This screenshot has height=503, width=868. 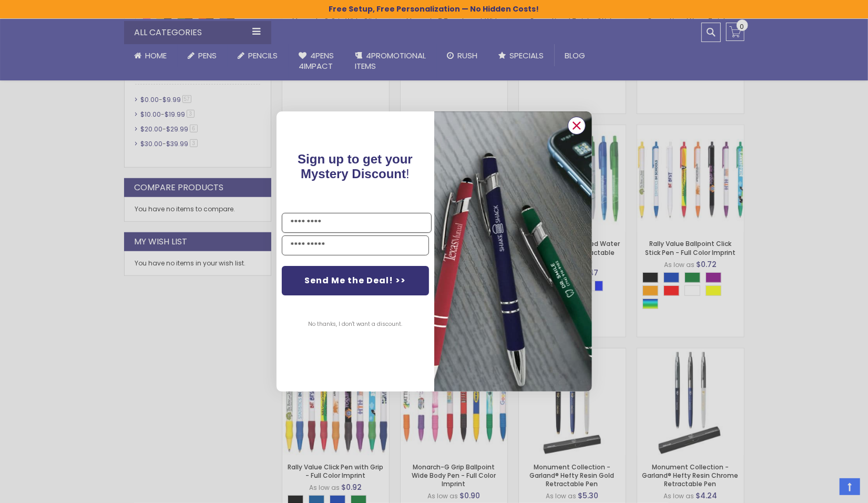 I want to click on span: Sign up to get your Mystery Discount, so click(x=355, y=166).